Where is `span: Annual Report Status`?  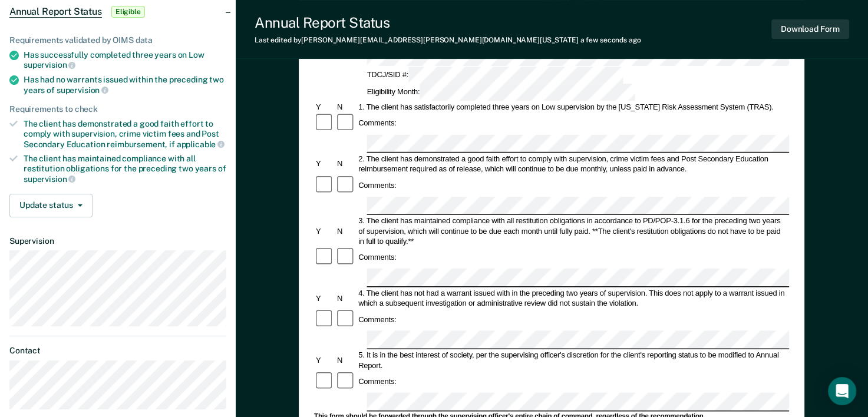 span: Annual Report Status is located at coordinates (55, 12).